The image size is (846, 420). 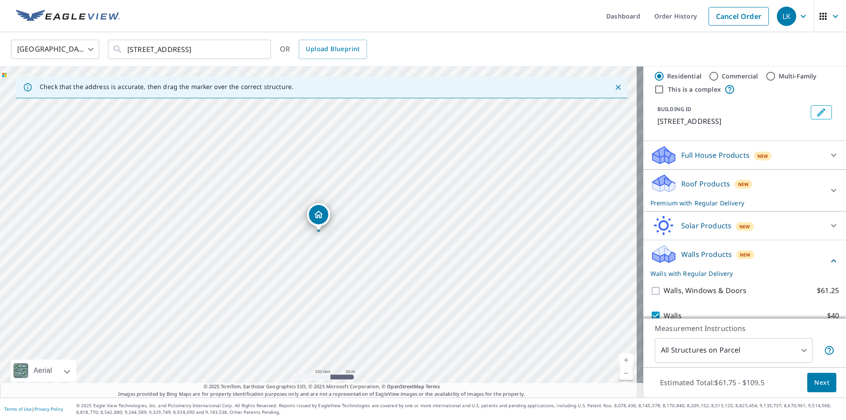 I want to click on a: Terms, so click(x=433, y=386).